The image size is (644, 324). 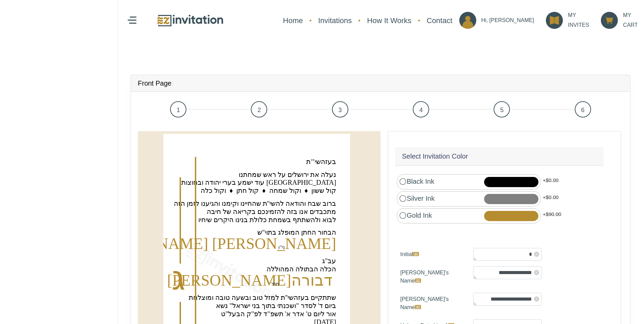 I want to click on a: Invitations, so click(x=335, y=20).